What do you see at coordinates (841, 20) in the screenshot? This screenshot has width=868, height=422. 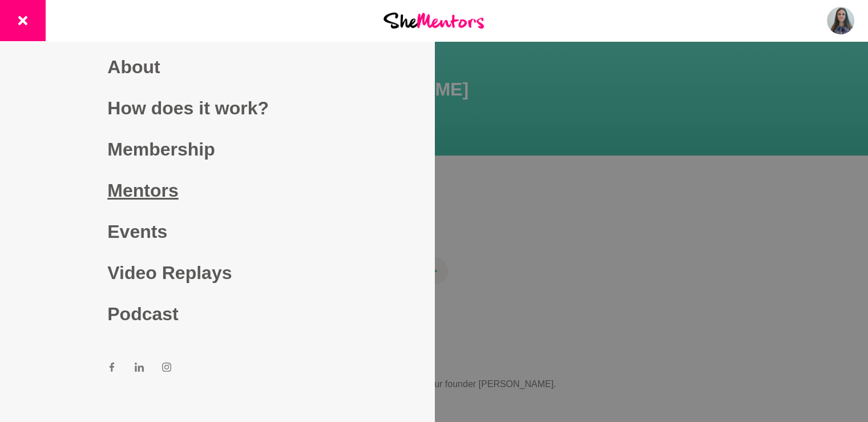 I see `a: Alison Renwick` at bounding box center [841, 20].